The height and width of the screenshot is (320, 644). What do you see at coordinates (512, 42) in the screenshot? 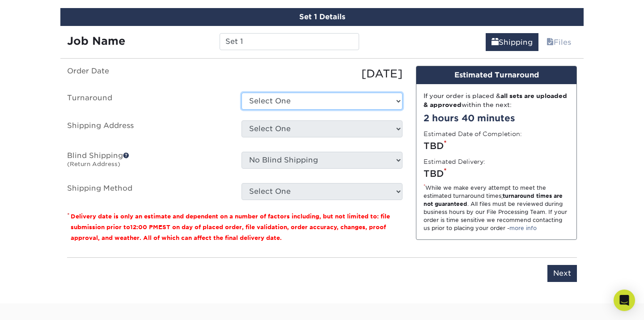
I see `a: Shipping` at bounding box center [512, 42].